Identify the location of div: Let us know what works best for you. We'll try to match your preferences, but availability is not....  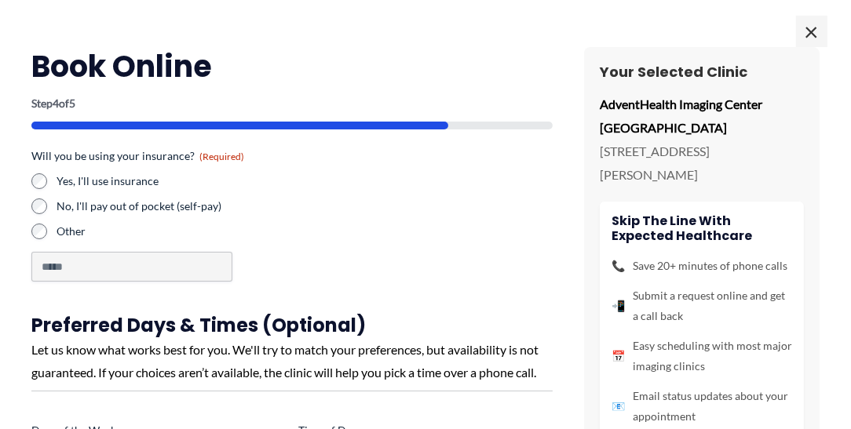
(292, 361).